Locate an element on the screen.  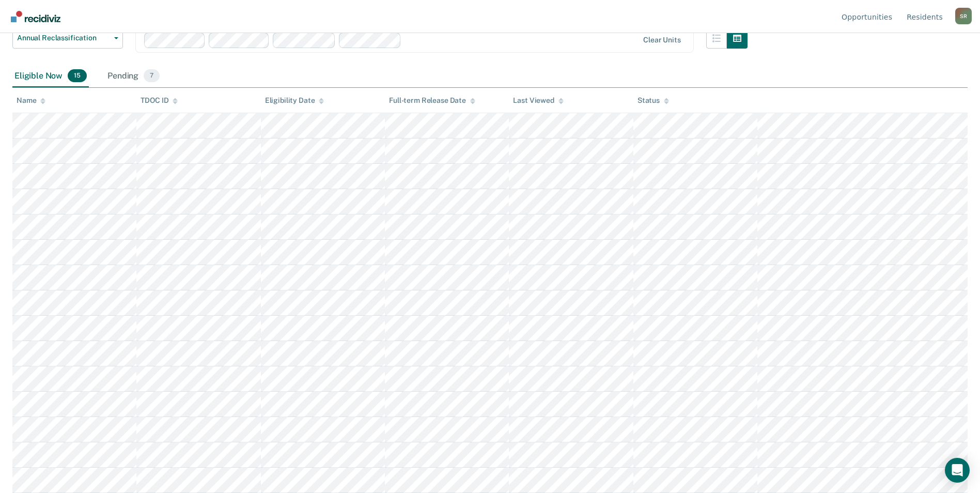
span: Annual Reclassification is located at coordinates (64, 38).